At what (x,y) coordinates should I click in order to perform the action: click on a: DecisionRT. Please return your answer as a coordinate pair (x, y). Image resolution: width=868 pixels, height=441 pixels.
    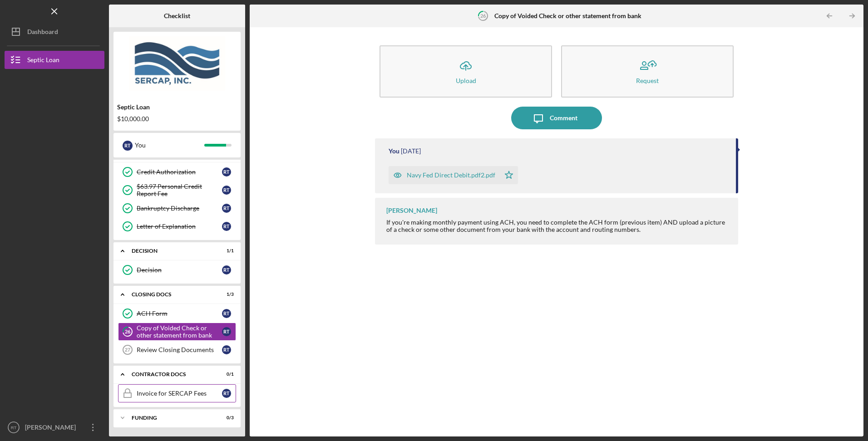
    Looking at the image, I should click on (177, 270).